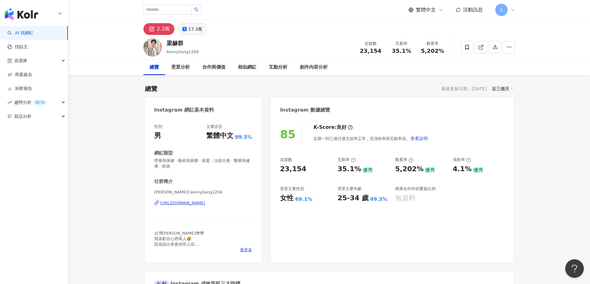 The width and height of the screenshot is (590, 284). I want to click on span: 資源庫, so click(21, 61).